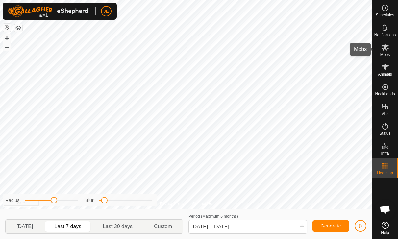 The width and height of the screenshot is (398, 239). What do you see at coordinates (213, 216) in the screenshot?
I see `label: Period (Maximum 6 months)` at bounding box center [213, 216].